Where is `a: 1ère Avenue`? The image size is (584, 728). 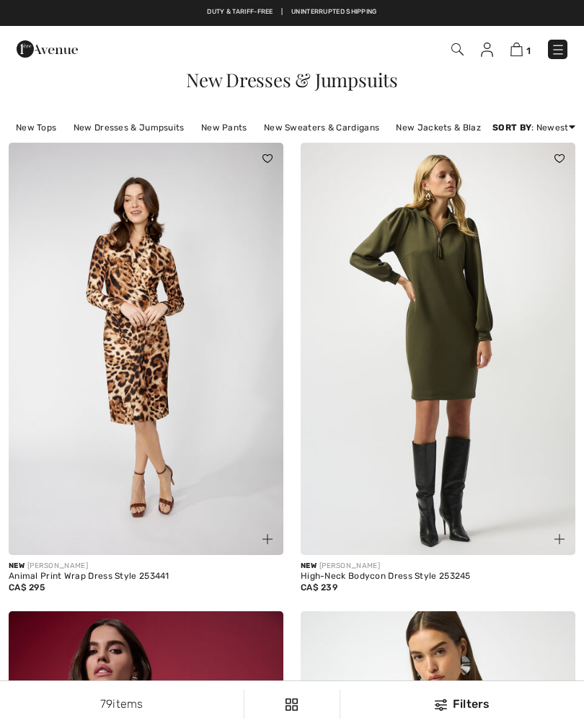 a: 1ère Avenue is located at coordinates (47, 48).